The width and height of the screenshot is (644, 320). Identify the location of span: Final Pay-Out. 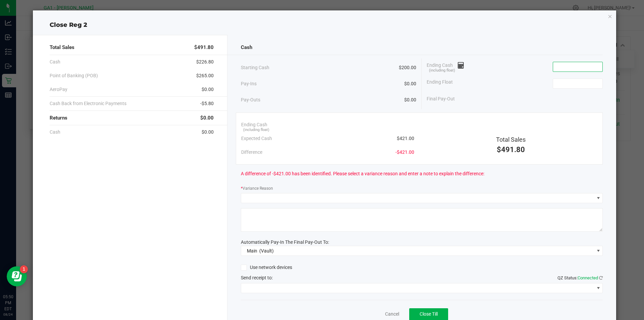
(440, 99).